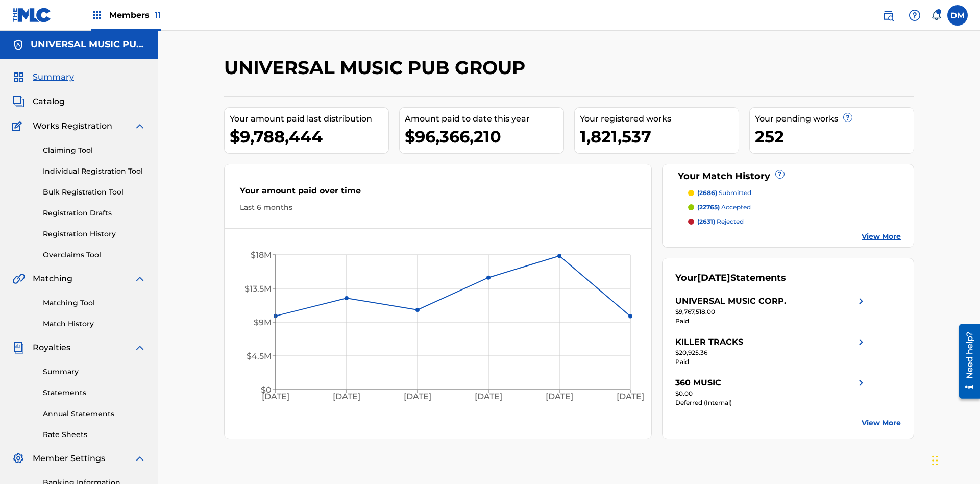 This screenshot has height=484, width=980. Describe the element at coordinates (795, 221) in the screenshot. I see `a: (2631) rejected` at that location.